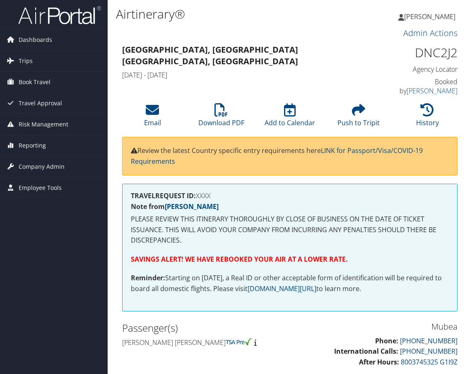  What do you see at coordinates (421, 86) in the screenshot?
I see `h4: Booked by` at bounding box center [421, 86].